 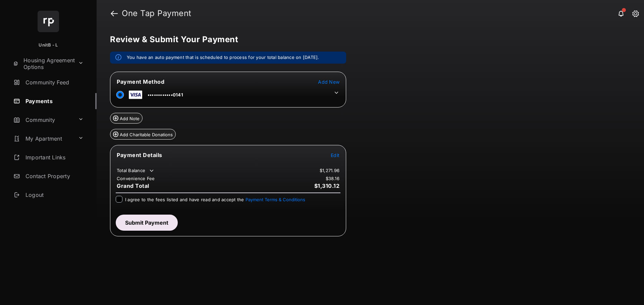 What do you see at coordinates (166, 95) in the screenshot?
I see `span: ••••••••••••0141` at bounding box center [166, 95].